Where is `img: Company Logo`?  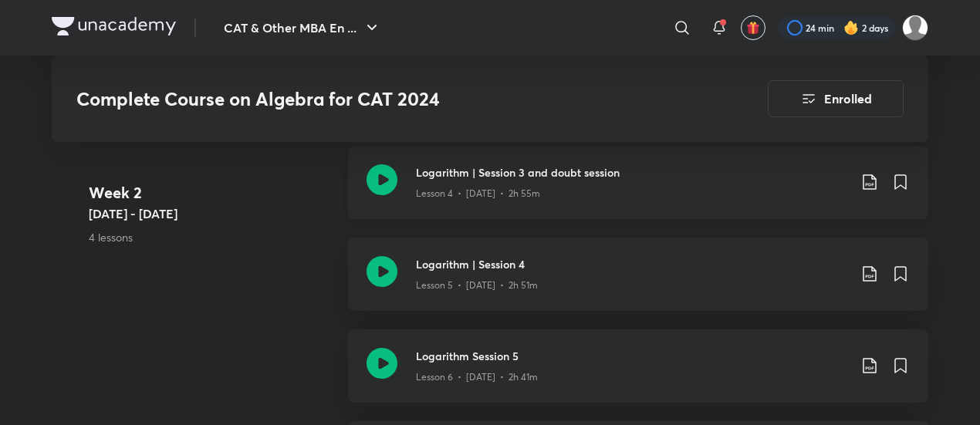
img: Company Logo is located at coordinates (114, 26).